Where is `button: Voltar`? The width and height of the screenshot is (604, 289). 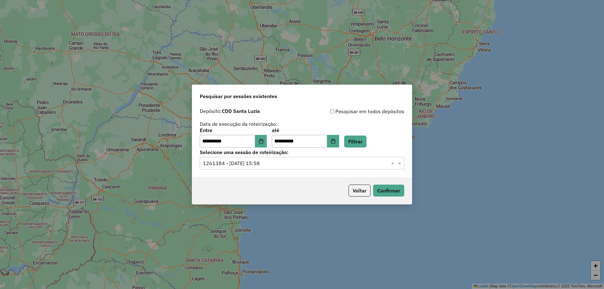 button: Voltar is located at coordinates (360, 191).